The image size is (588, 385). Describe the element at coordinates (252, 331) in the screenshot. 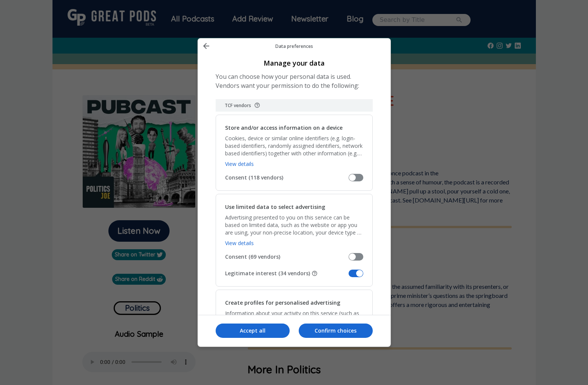

I see `button: Accept all` at that location.